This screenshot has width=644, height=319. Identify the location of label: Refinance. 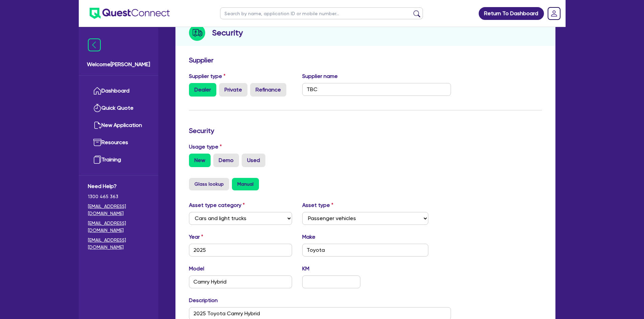
(268, 90).